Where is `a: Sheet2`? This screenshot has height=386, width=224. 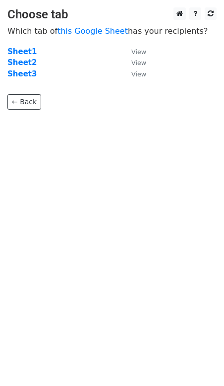
a: Sheet2 is located at coordinates (22, 62).